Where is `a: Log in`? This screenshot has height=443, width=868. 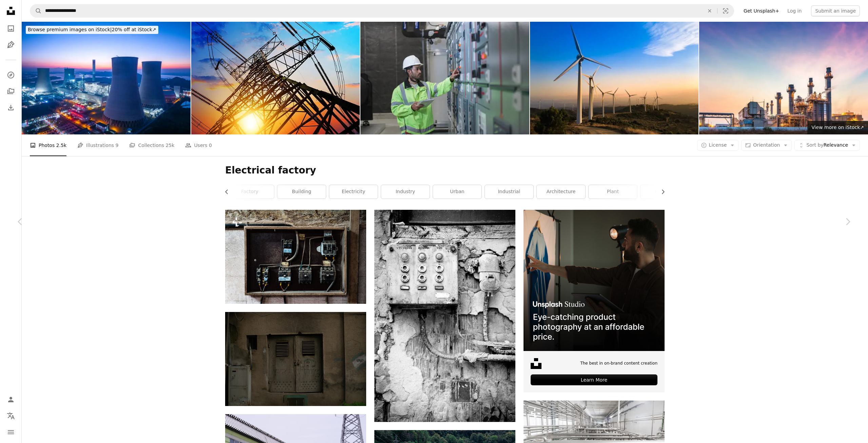 a: Log in is located at coordinates (795, 11).